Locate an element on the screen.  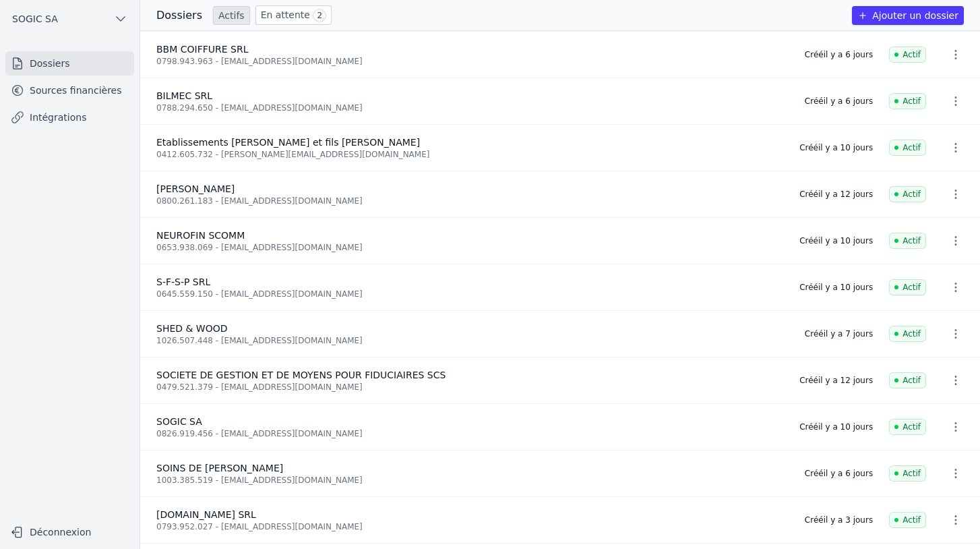
a: Sources financières is located at coordinates (70, 90).